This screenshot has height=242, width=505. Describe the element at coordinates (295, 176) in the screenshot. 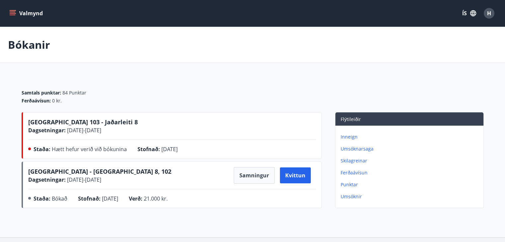

I see `button: Kvittun` at that location.